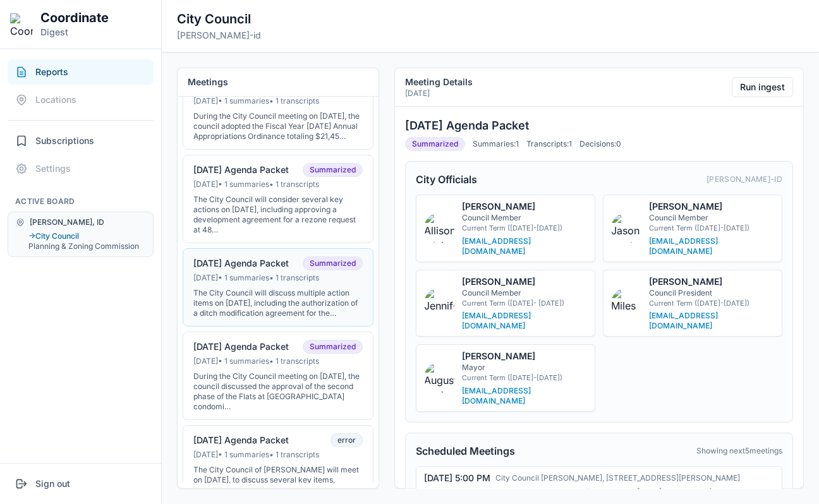 The width and height of the screenshot is (819, 504). Describe the element at coordinates (549, 144) in the screenshot. I see `span: Transcripts: 1` at that location.